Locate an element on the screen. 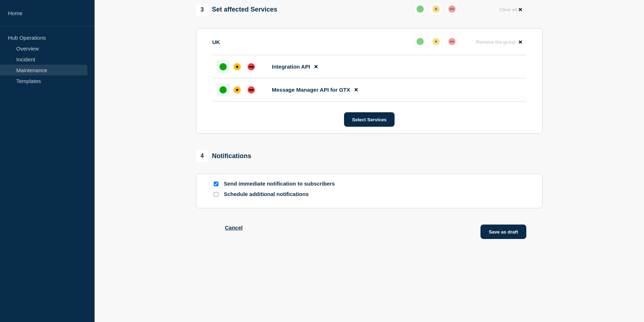 This screenshot has height=322, width=644. button: Clear all is located at coordinates (511, 10).